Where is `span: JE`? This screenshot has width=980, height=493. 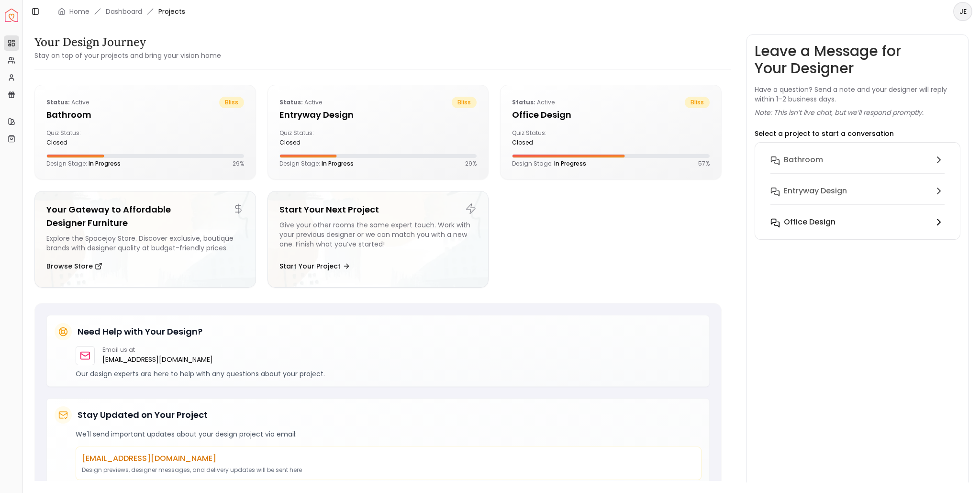
span: JE is located at coordinates (963, 12).